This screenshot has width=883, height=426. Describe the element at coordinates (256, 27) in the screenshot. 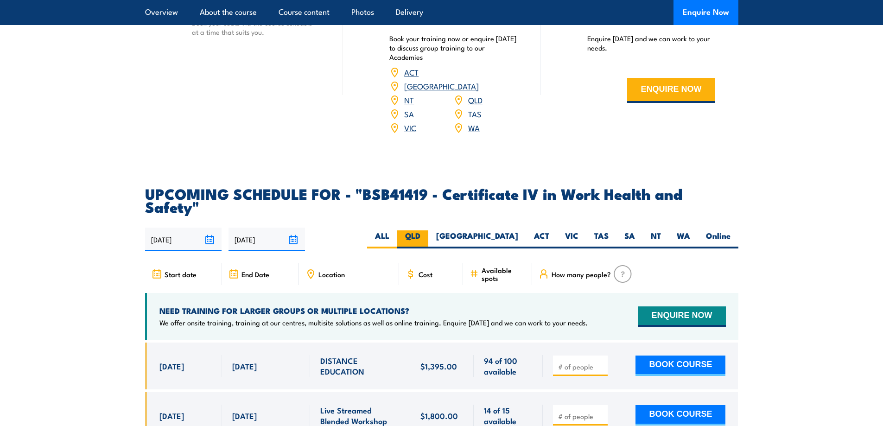

I see `p: Book your seats via the course schedule at a time that suits you.` at that location.